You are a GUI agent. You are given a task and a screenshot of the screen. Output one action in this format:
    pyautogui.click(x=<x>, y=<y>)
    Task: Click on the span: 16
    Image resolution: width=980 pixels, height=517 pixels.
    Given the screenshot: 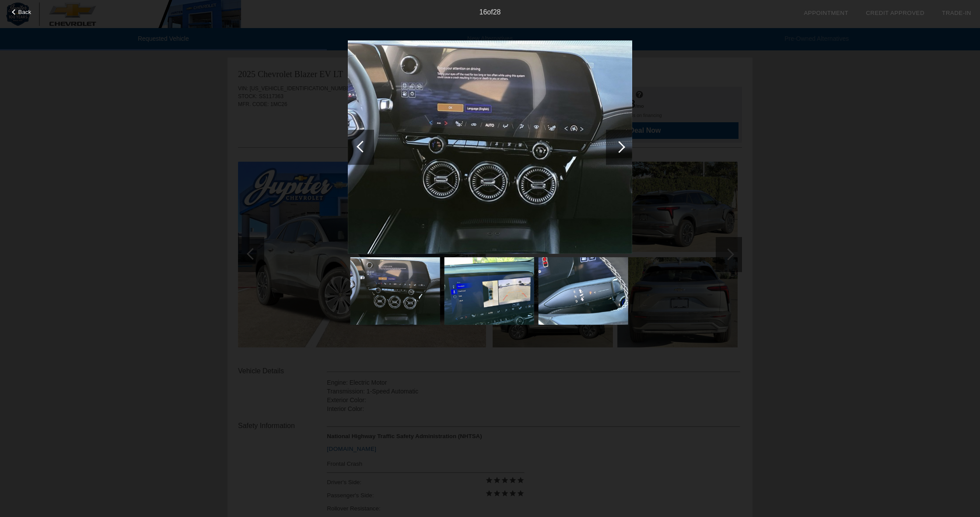 What is the action you would take?
    pyautogui.click(x=483, y=11)
    